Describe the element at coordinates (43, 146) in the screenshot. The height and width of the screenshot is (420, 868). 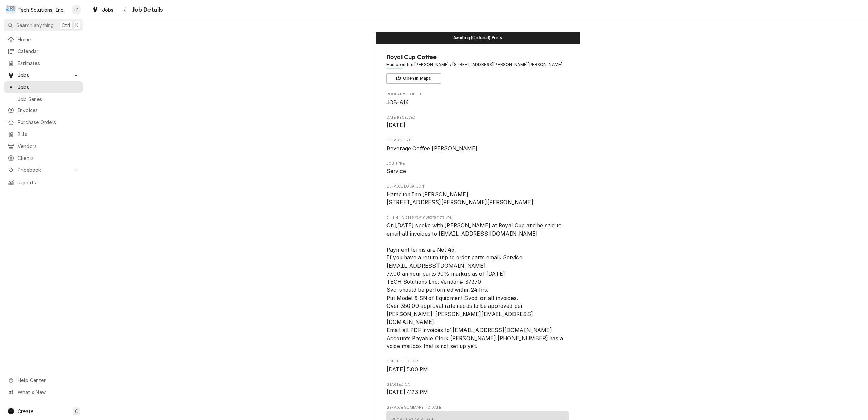
I see `a: Vendors` at that location.